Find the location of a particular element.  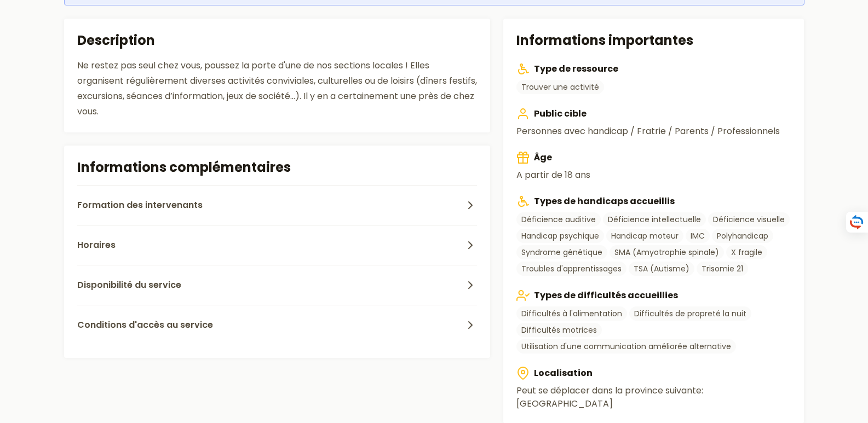

button: Conditions d'accès au service is located at coordinates (277, 325).